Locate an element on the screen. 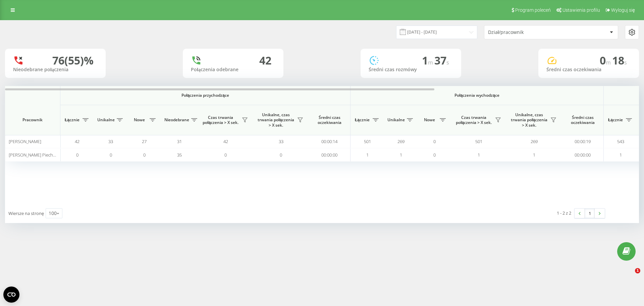 Image resolution: width=644 pixels, height=306 pixels. span: 31 is located at coordinates (179, 142).